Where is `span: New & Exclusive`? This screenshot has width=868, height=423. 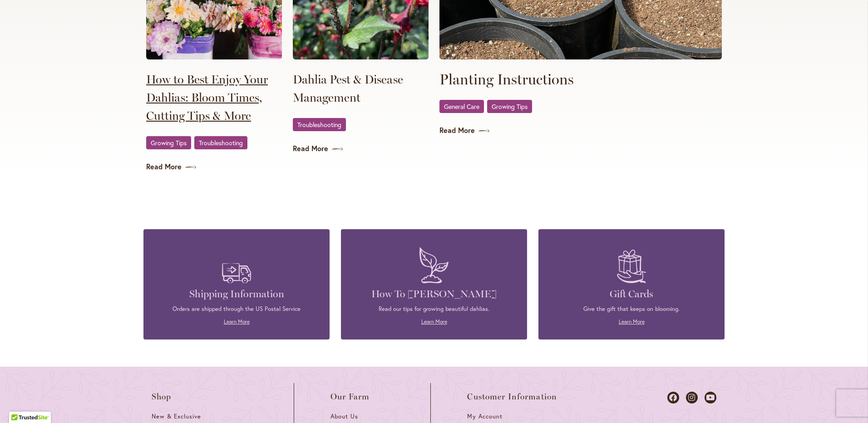
span: New & Exclusive is located at coordinates (176, 417).